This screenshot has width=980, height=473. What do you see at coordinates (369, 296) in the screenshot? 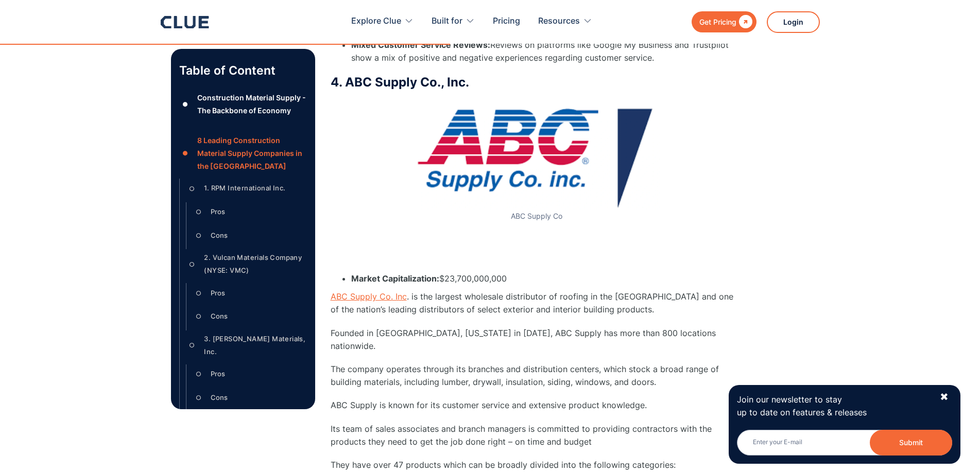
I see `a: ABC Supply Co. Inc` at bounding box center [369, 296].